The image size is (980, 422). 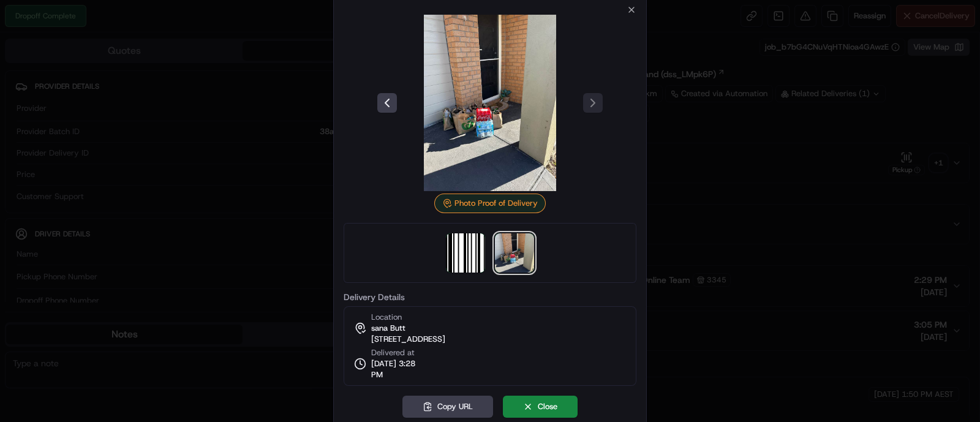 What do you see at coordinates (388, 329) in the screenshot?
I see `span: sana Butt` at bounding box center [388, 329].